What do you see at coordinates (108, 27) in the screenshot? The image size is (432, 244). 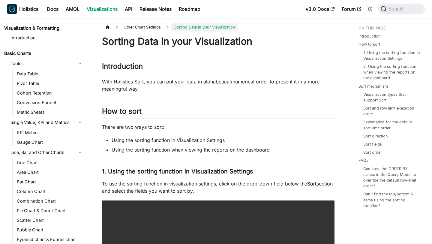 I see `a: Home page` at bounding box center [108, 27].